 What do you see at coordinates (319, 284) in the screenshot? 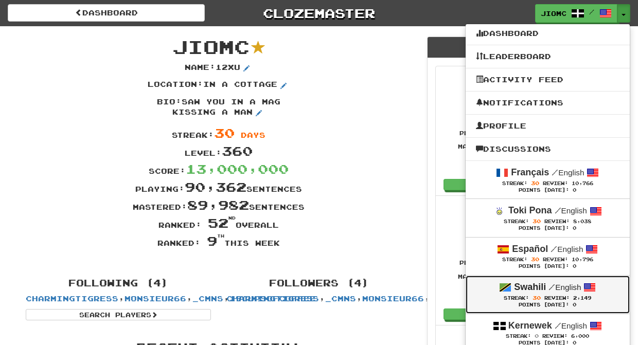
I see `h4: Followers (4)` at bounding box center [319, 284].